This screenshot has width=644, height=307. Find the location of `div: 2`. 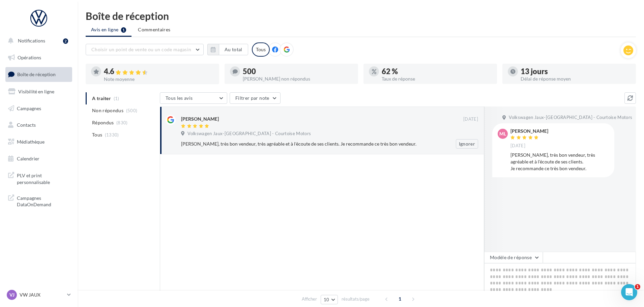

div: 2 is located at coordinates (65, 41).